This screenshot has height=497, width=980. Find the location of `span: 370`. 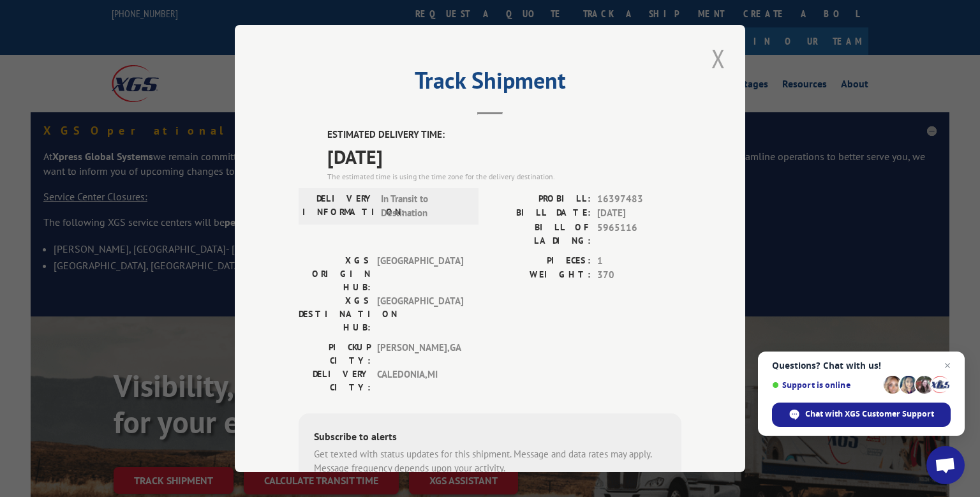

span: 370 is located at coordinates (640, 275).